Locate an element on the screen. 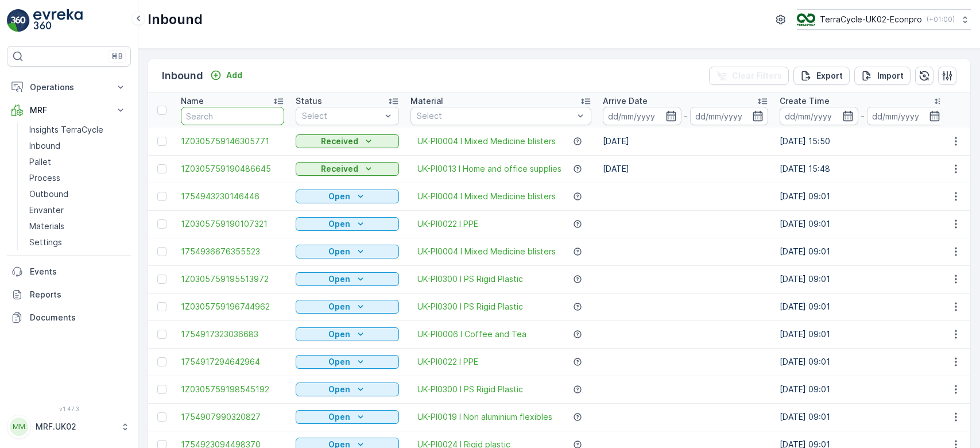 The height and width of the screenshot is (448, 980). p: MRF.UK02 is located at coordinates (75, 427).